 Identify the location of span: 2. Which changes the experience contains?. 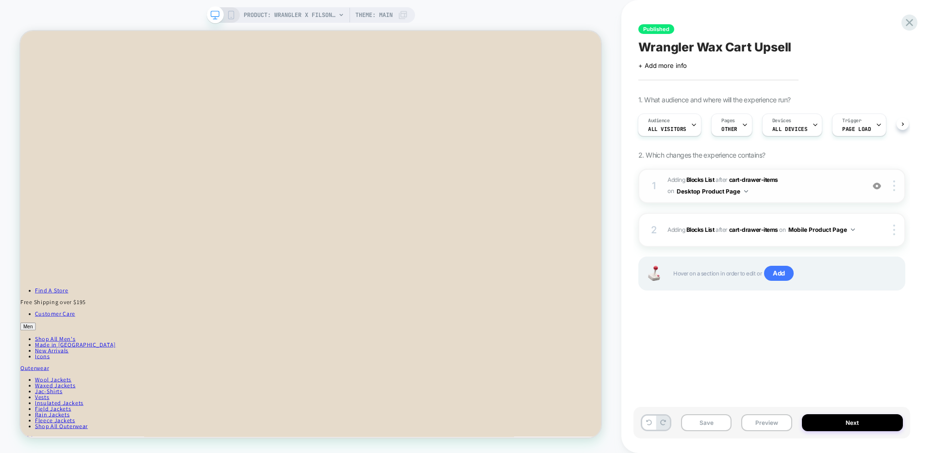
(702, 155).